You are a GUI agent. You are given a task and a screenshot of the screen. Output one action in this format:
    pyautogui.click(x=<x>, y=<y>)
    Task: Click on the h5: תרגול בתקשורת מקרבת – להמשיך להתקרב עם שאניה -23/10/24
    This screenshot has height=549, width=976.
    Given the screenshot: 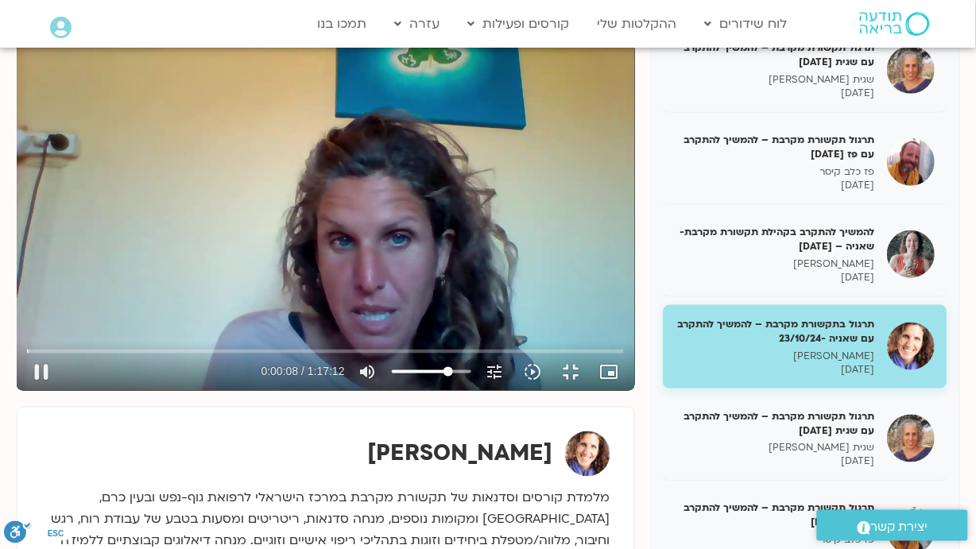 What is the action you would take?
    pyautogui.click(x=776, y=331)
    